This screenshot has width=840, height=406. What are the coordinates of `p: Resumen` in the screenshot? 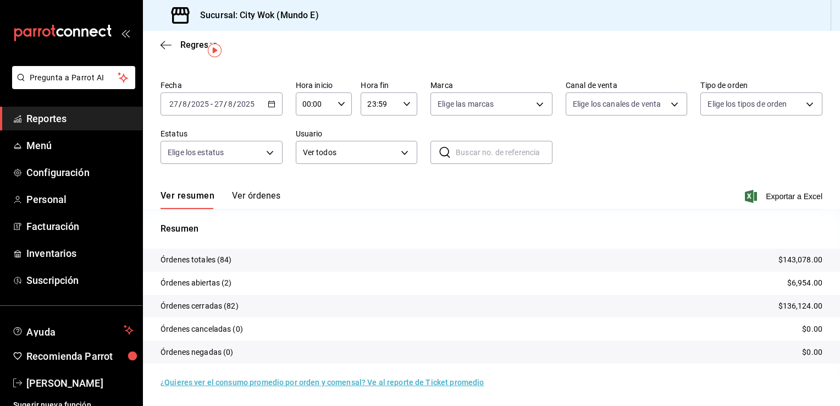 It's located at (491, 229).